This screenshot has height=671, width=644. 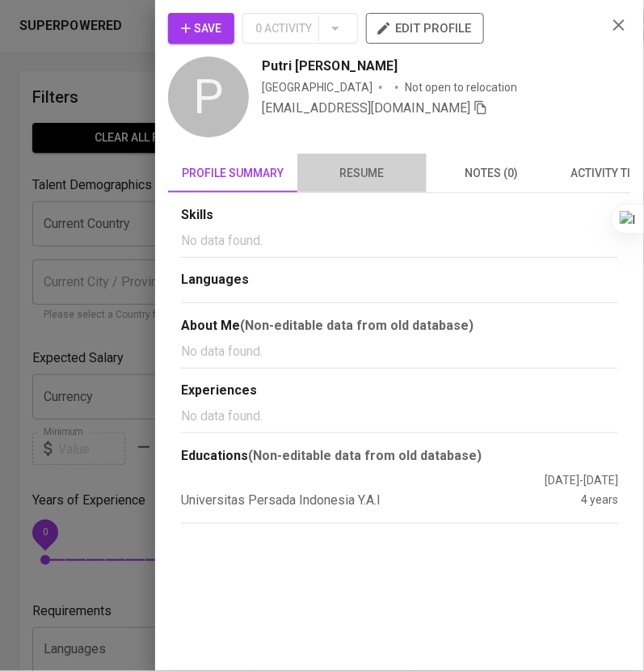 What do you see at coordinates (399, 456) in the screenshot?
I see `div: Educations` at bounding box center [399, 456].